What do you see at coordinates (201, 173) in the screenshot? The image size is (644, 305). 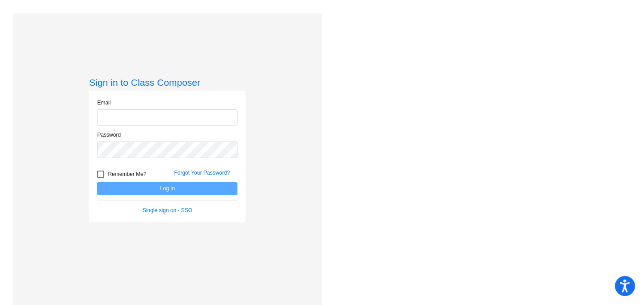 I see `a: Forgot Your Password?` at bounding box center [201, 173].